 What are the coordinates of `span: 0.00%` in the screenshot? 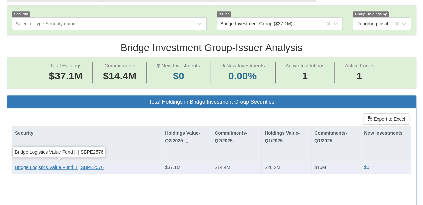 It's located at (242, 76).